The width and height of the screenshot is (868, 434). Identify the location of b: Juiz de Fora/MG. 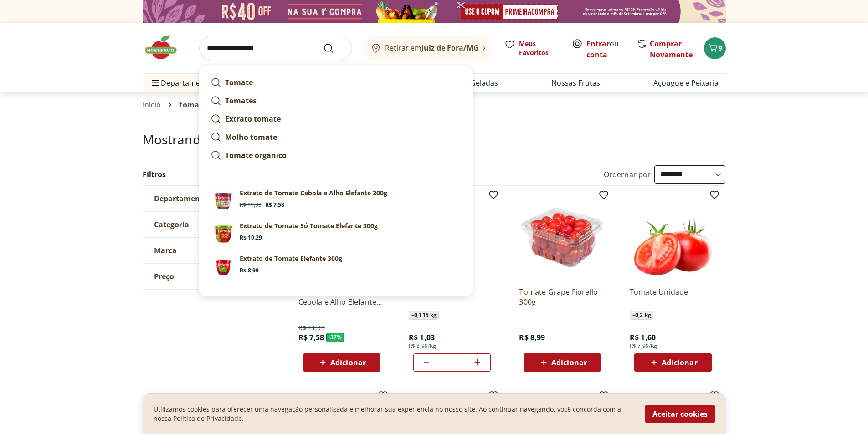
(450, 48).